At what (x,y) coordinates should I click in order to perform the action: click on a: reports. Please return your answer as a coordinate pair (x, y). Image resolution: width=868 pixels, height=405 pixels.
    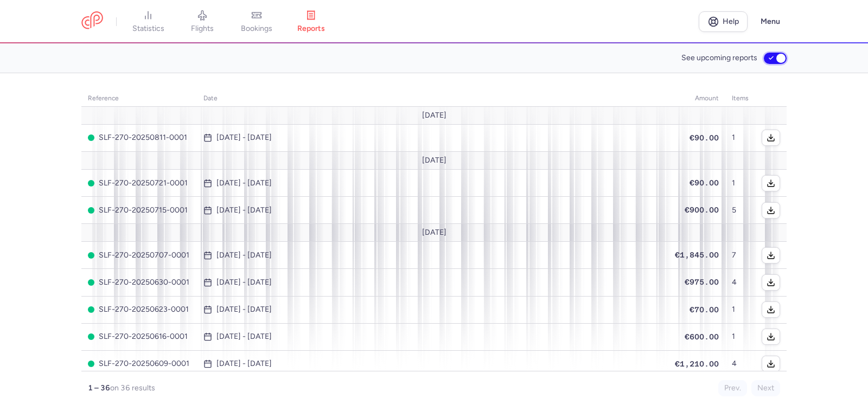
    Looking at the image, I should click on (311, 21).